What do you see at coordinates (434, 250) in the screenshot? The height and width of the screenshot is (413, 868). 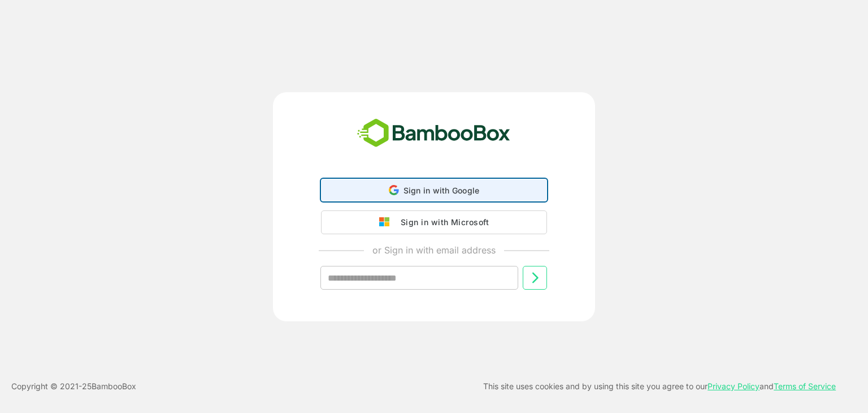 I see `p: or Sign in with email address` at bounding box center [434, 250].